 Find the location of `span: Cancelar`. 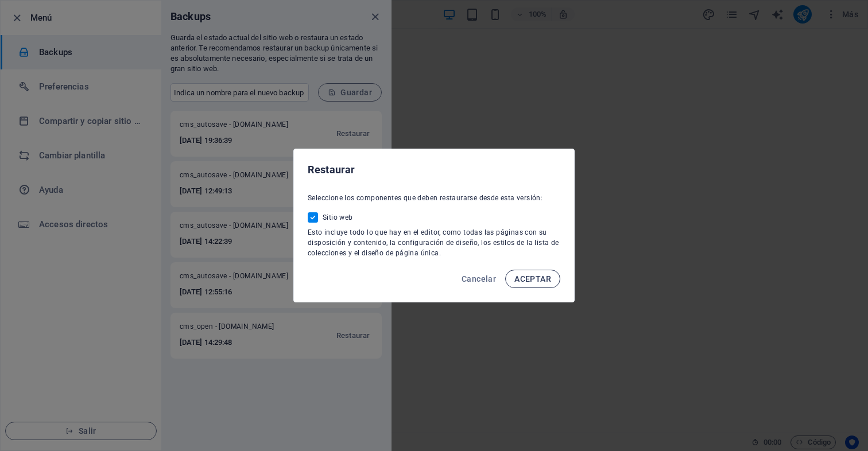

span: Cancelar is located at coordinates (479, 279).